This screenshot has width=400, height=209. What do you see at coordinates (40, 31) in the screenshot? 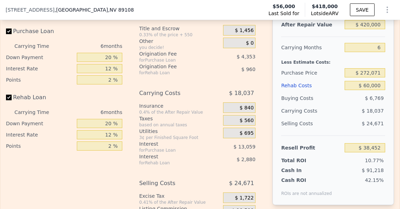
I see `label: Purchase Loan` at bounding box center [40, 31].